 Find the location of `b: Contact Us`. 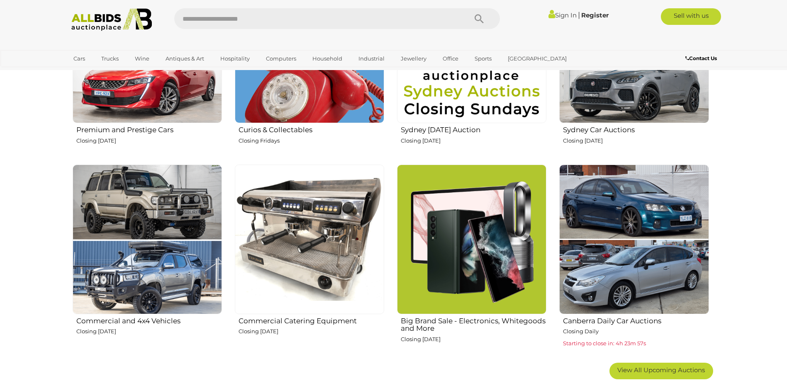

b: Contact Us is located at coordinates (701, 58).